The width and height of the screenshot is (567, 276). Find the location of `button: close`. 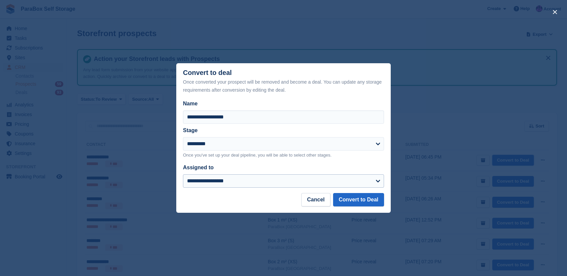

button: close is located at coordinates (555, 12).